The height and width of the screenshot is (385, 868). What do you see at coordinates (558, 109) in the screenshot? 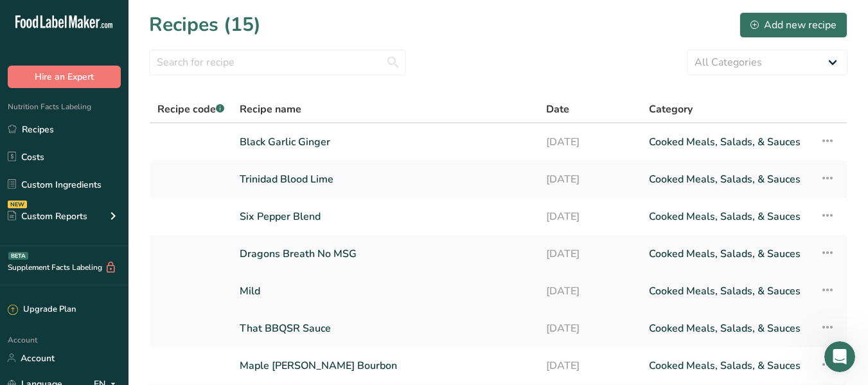
I see `span: Date` at bounding box center [558, 109].